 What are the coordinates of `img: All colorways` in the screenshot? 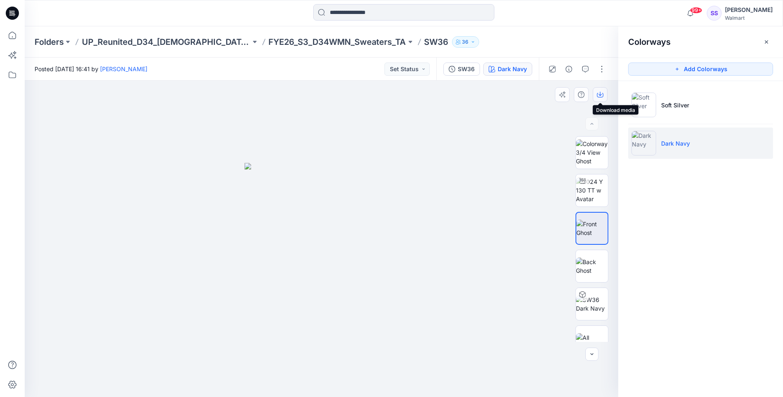 It's located at (592, 342).